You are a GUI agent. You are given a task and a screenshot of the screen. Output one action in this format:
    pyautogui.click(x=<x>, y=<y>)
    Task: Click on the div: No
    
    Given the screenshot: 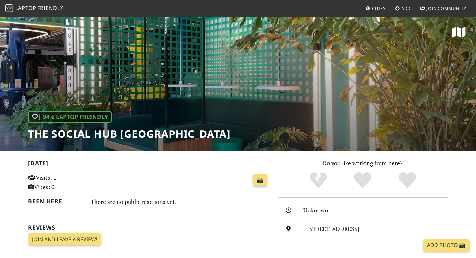 What is the action you would take?
    pyautogui.click(x=318, y=180)
    